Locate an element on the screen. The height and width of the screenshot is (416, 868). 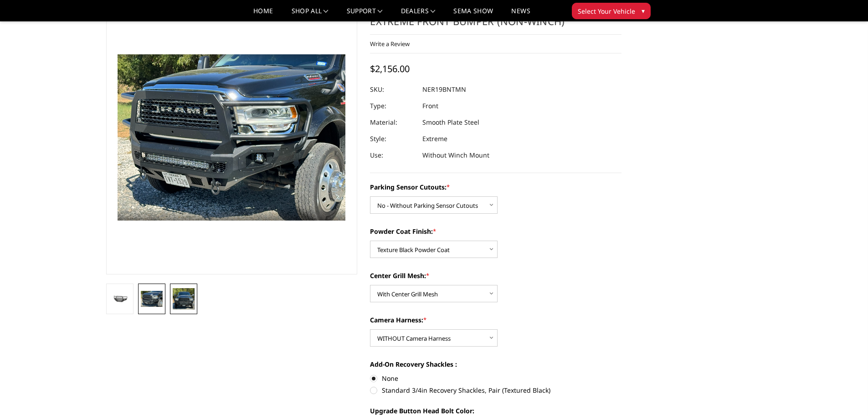
dt: Material: is located at coordinates (393, 123).